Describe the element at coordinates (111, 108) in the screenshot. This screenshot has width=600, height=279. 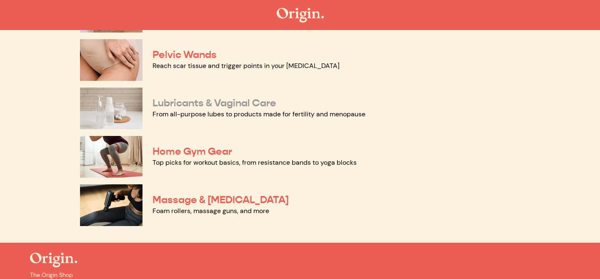
I see `img: Lubricants & Vaginal Care` at that location.